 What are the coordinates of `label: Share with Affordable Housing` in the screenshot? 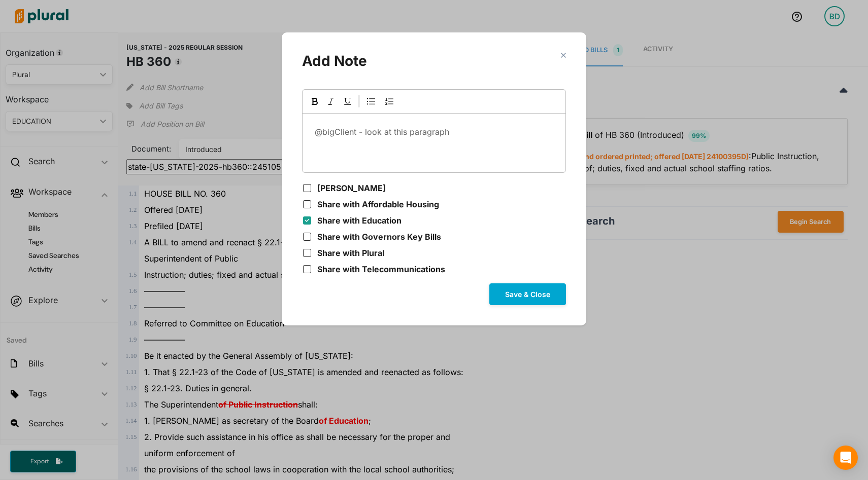 It's located at (378, 204).